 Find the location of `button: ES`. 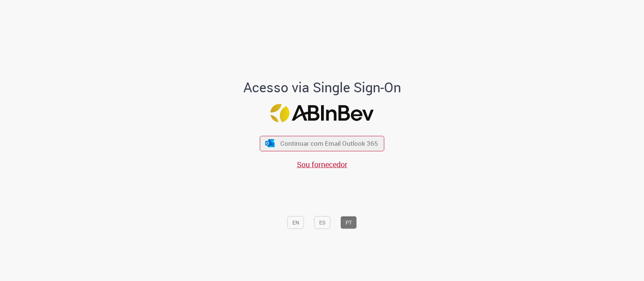

button: ES is located at coordinates (322, 222).